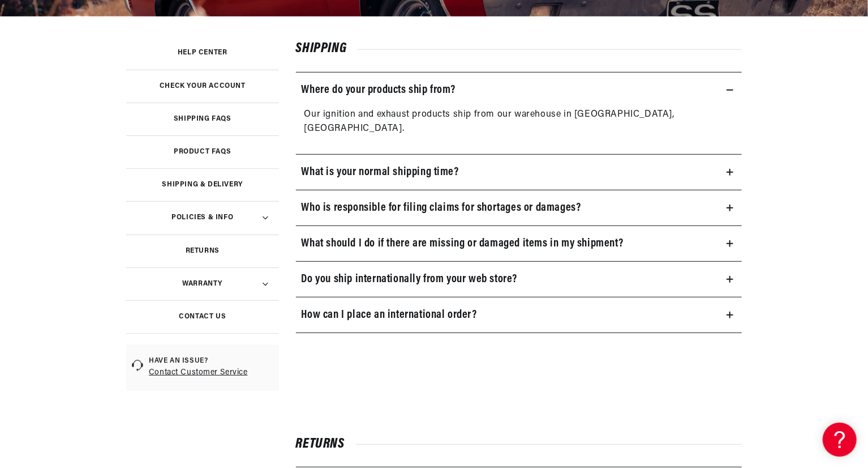 The width and height of the screenshot is (868, 468). Describe the element at coordinates (389, 315) in the screenshot. I see `h3: How can I place an international order?` at that location.